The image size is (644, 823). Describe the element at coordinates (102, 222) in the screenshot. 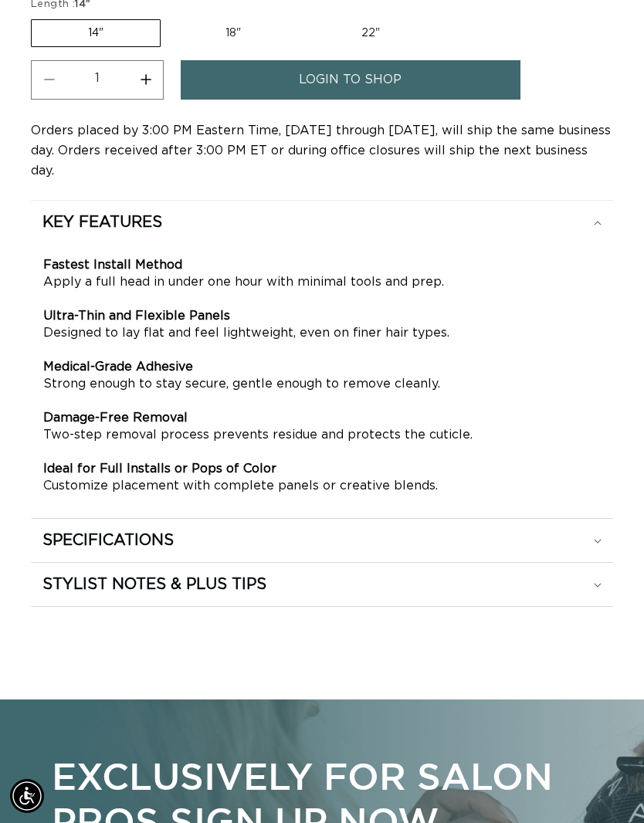

I see `h2: KEY FEATURES` at that location.